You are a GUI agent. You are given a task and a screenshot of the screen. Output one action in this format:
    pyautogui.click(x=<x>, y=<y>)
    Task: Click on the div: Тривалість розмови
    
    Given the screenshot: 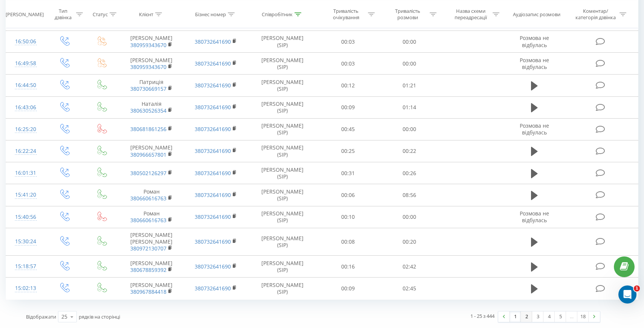 What is the action you would take?
    pyautogui.click(x=408, y=14)
    